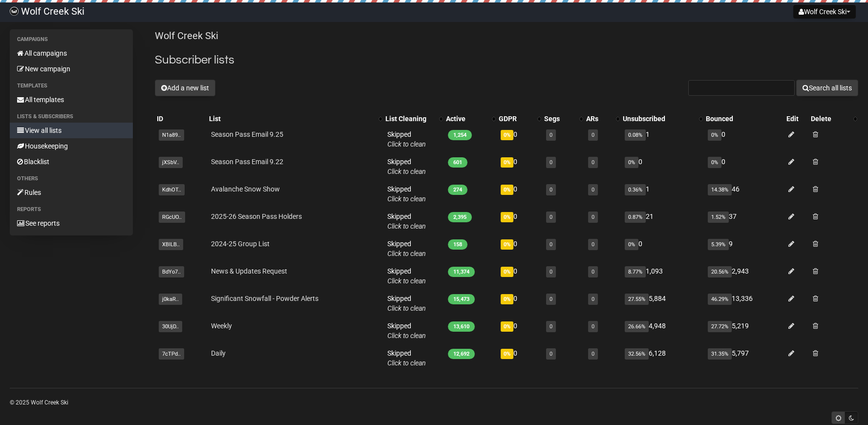 The width and height of the screenshot is (868, 425). I want to click on td: 2,943, so click(744, 276).